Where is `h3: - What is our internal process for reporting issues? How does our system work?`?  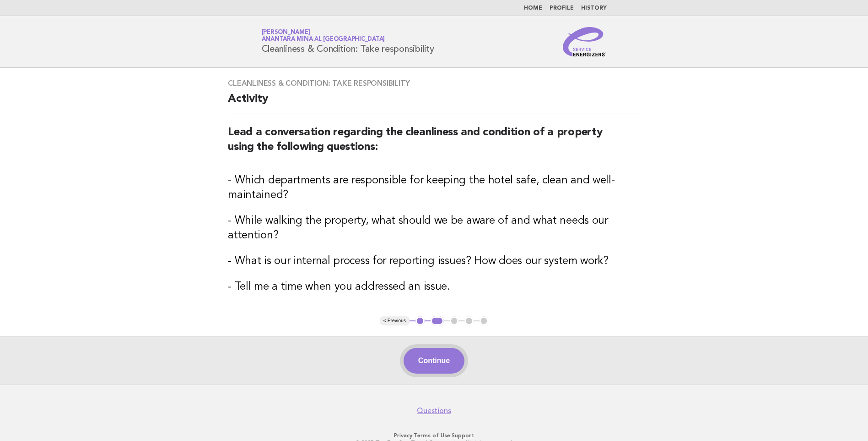 h3: - What is our internal process for reporting issues? How does our system work? is located at coordinates (434, 261).